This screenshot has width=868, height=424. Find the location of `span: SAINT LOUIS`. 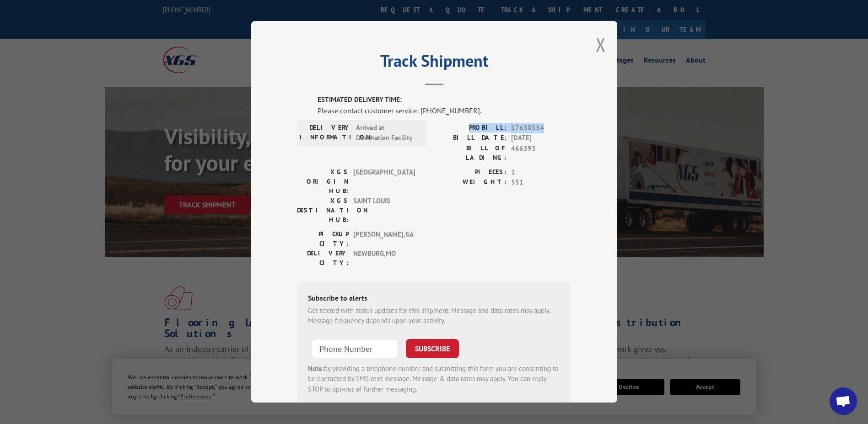

span: SAINT LOUIS is located at coordinates (383, 210).